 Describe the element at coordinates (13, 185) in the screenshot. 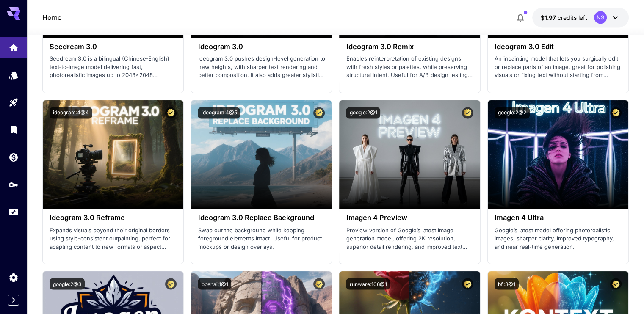

I see `div: API Keys` at that location.